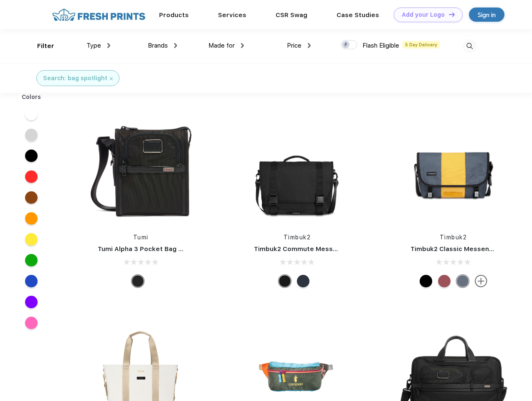 Image resolution: width=532 pixels, height=401 pixels. Describe the element at coordinates (303, 281) in the screenshot. I see `div: Eco Nautical` at that location.